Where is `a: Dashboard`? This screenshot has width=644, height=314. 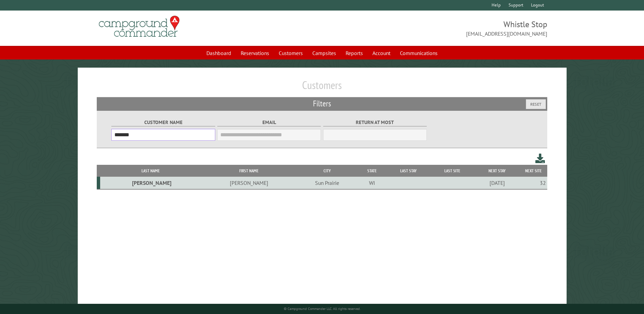
a: Dashboard is located at coordinates (219, 53).